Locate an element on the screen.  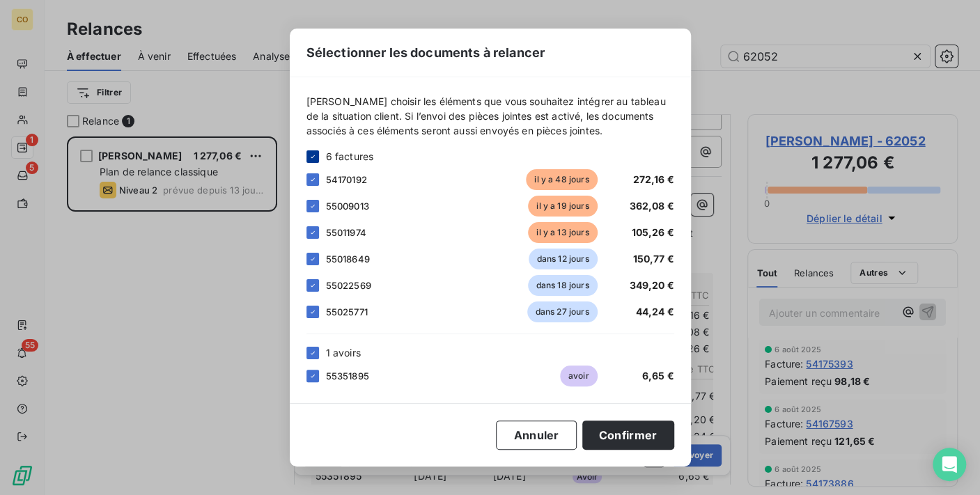
span: 349,20 € is located at coordinates (651, 284).